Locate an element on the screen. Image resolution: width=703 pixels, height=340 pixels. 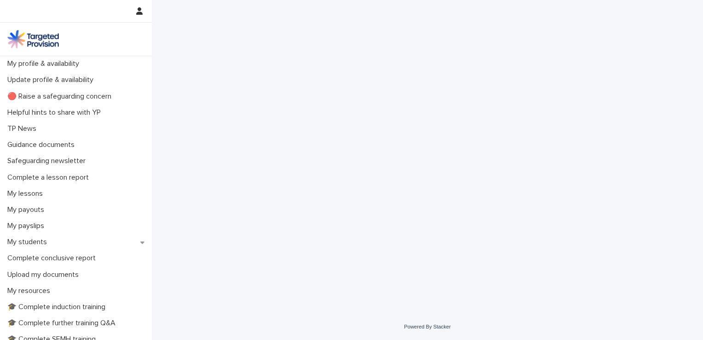
p: My students is located at coordinates (29, 242).